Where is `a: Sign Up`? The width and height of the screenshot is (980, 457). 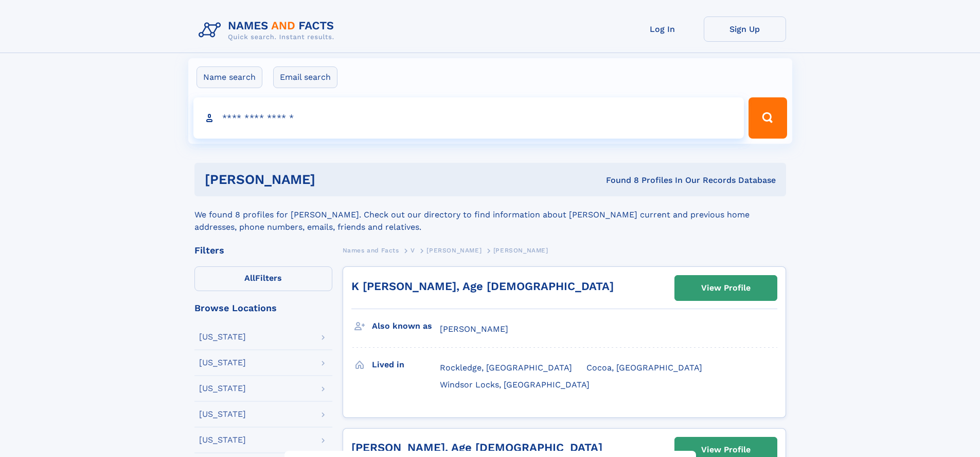
a: Sign Up is located at coordinates (745, 29).